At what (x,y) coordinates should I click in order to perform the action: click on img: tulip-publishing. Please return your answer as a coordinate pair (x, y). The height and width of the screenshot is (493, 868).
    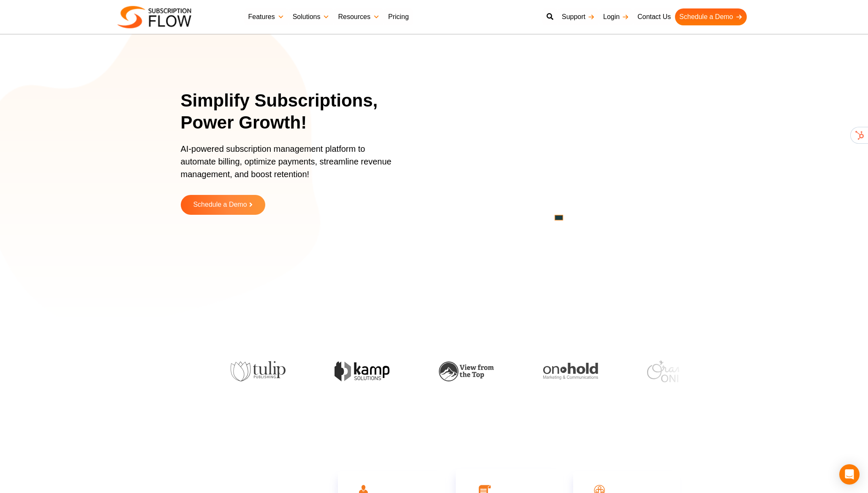
    Looking at the image, I should click on (253, 371).